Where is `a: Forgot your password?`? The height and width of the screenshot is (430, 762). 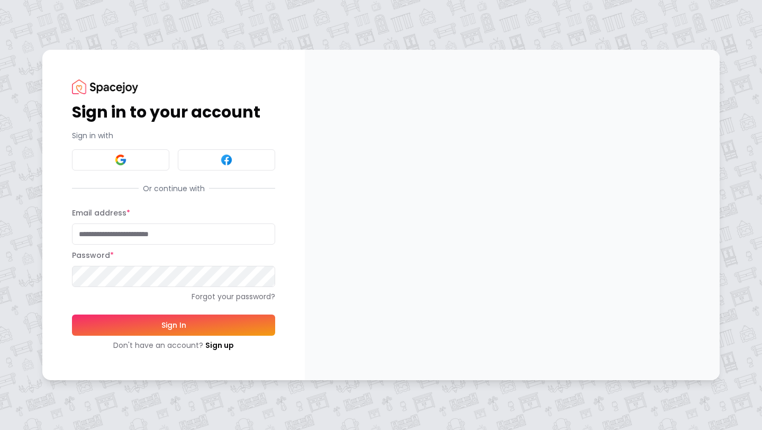
a: Forgot your password? is located at coordinates (174, 296).